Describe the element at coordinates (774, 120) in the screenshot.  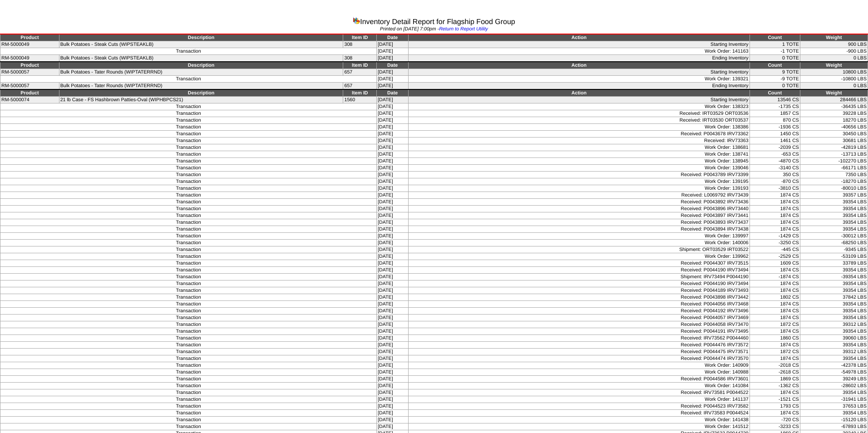
I see `td: 870 CS` at that location.